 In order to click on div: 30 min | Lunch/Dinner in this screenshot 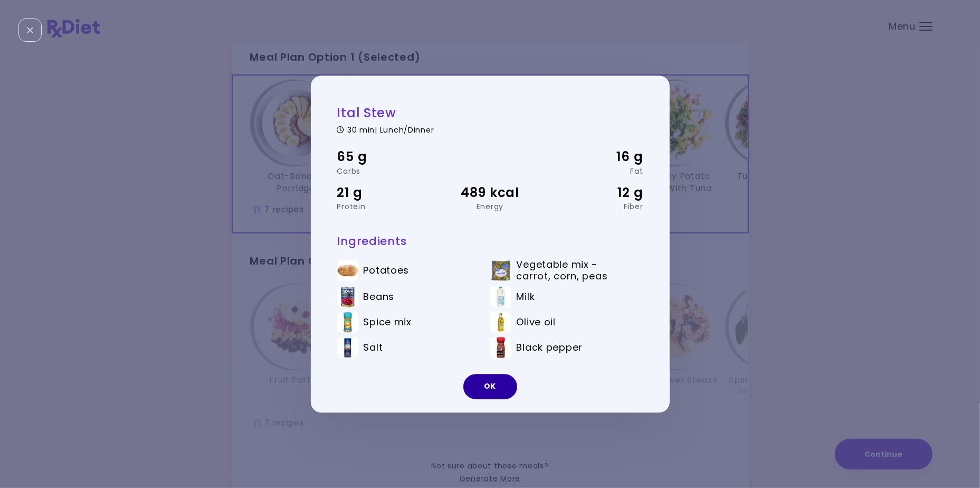, I will do `click(490, 129)`.